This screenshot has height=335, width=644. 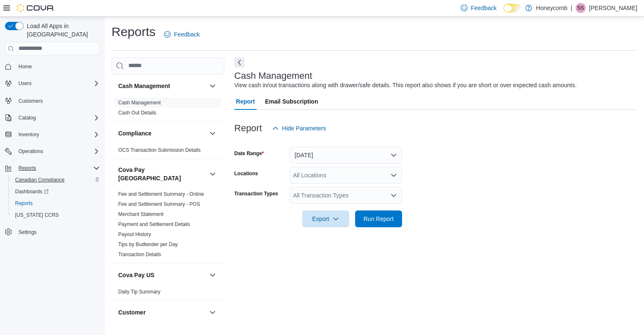 What do you see at coordinates (379, 219) in the screenshot?
I see `button: Run Report` at bounding box center [379, 219].